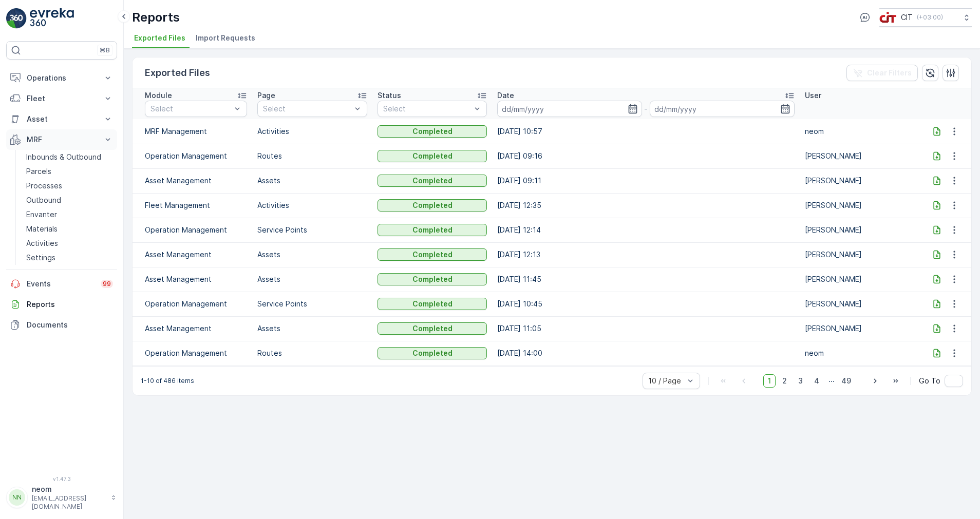  I want to click on p: Status, so click(390, 95).